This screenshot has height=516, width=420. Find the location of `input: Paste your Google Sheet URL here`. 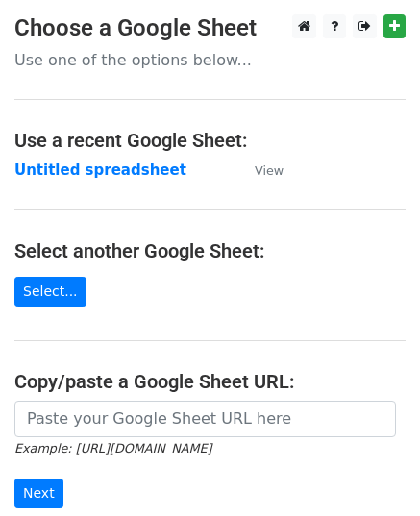

input: Paste your Google Sheet URL here is located at coordinates (204, 419).